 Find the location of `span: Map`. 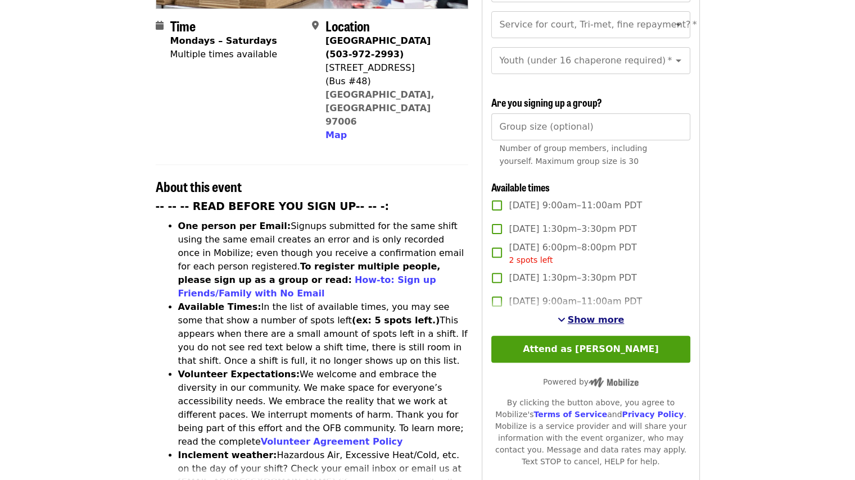

span: Map is located at coordinates (336, 135).